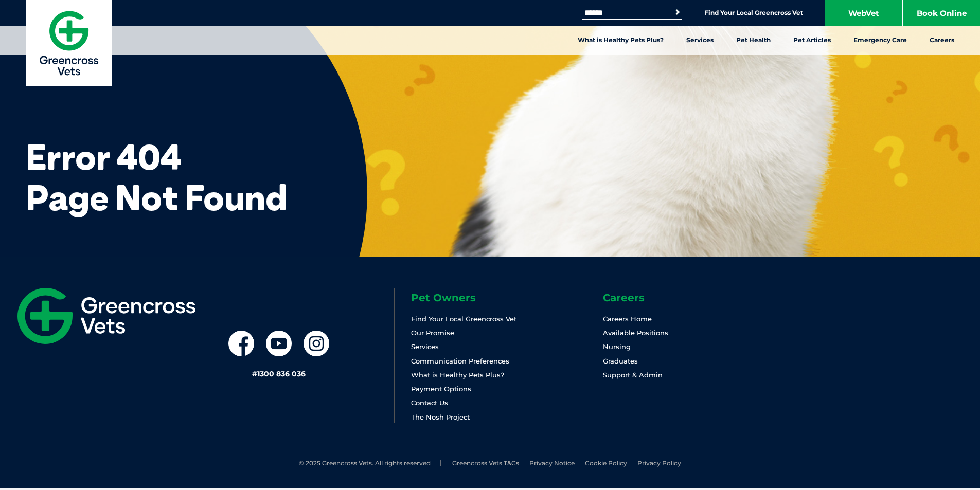 The height and width of the screenshot is (490, 980). Describe the element at coordinates (441, 388) in the screenshot. I see `a: Payment Options` at that location.